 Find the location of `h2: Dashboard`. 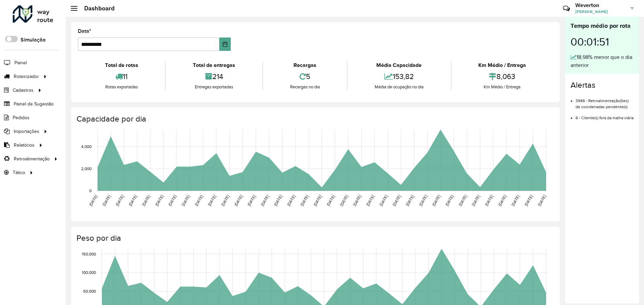

h2: Dashboard is located at coordinates (96, 8).